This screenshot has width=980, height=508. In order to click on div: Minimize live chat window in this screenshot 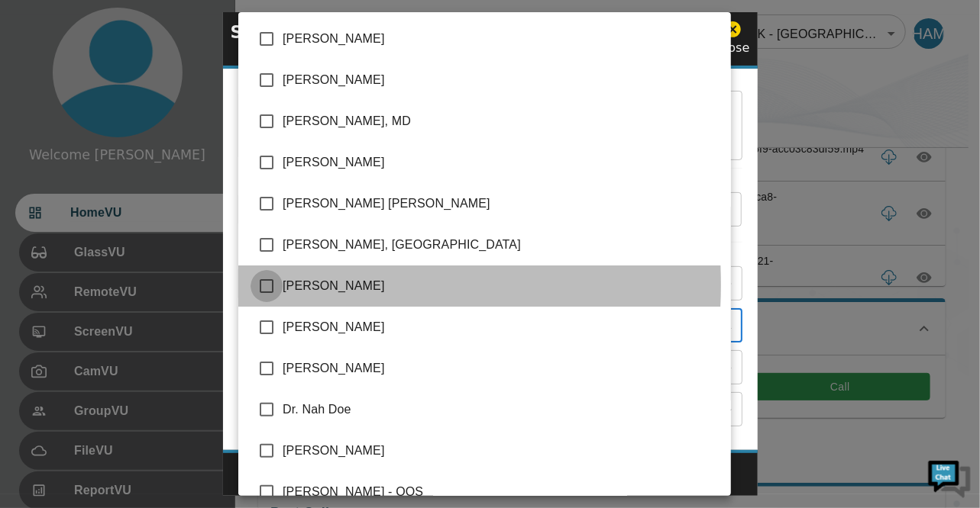, I will do `click(269, 26)`.